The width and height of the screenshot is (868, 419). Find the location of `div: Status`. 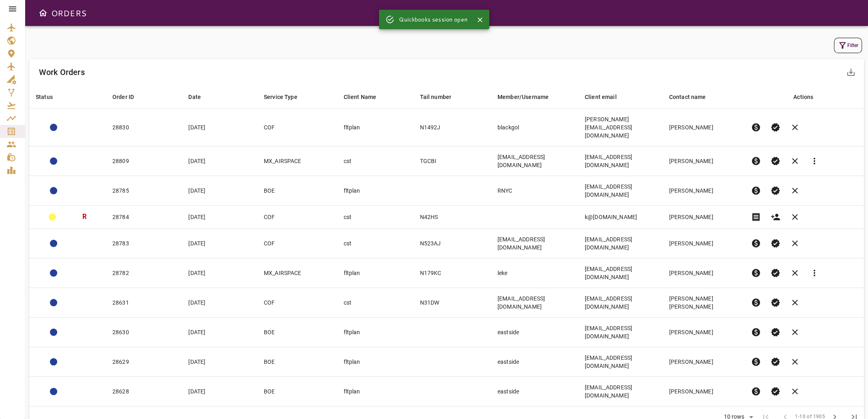

div: Status is located at coordinates (44, 97).